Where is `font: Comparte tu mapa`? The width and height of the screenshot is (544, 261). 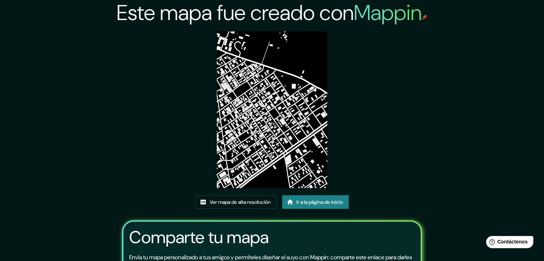
font: Comparte tu mapa is located at coordinates (199, 237).